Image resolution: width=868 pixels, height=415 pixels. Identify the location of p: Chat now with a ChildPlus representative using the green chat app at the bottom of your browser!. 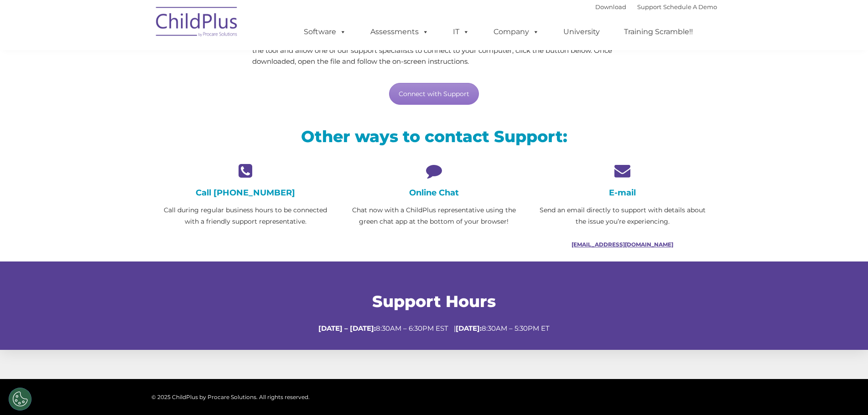
(434, 216).